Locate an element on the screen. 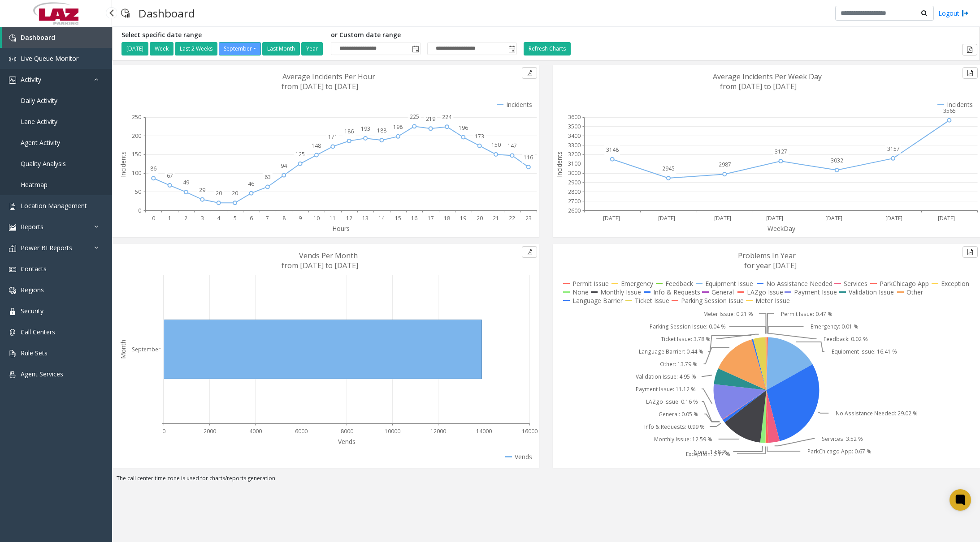  text: 171 is located at coordinates (333, 136).